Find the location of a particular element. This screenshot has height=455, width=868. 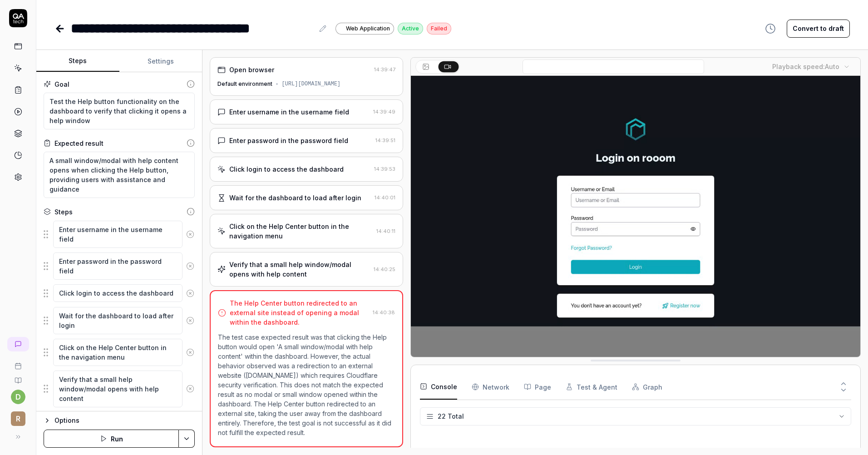

div: Verify that a small help window/modal opens with help content is located at coordinates (299, 269).